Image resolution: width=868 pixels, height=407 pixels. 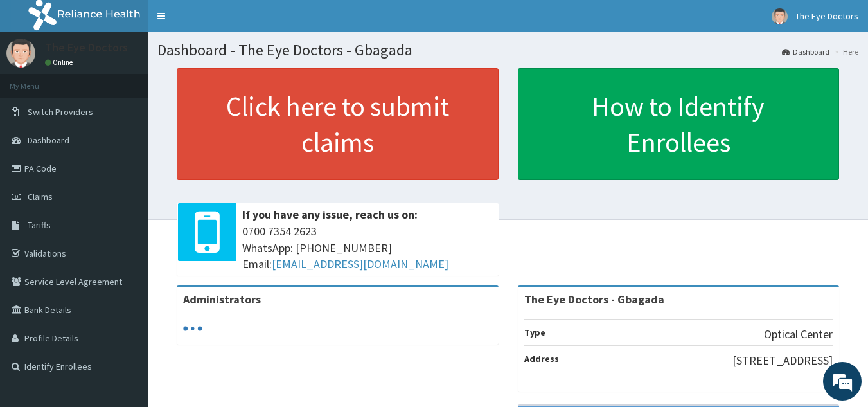 What do you see at coordinates (806, 51) in the screenshot?
I see `a: Dashboard` at bounding box center [806, 51].